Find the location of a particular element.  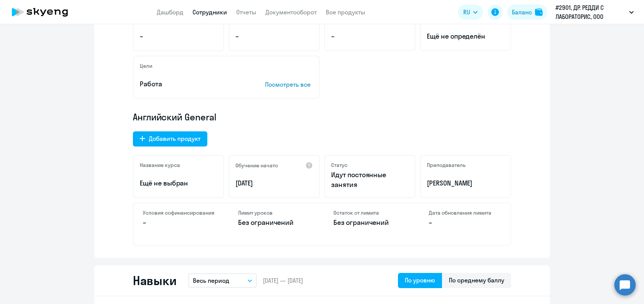

h2: Навыки is located at coordinates (155, 281).